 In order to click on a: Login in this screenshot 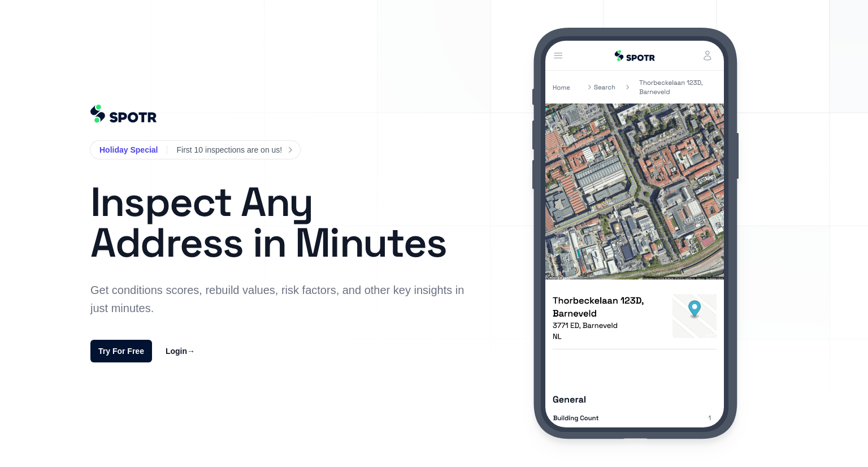, I will do `click(180, 351)`.